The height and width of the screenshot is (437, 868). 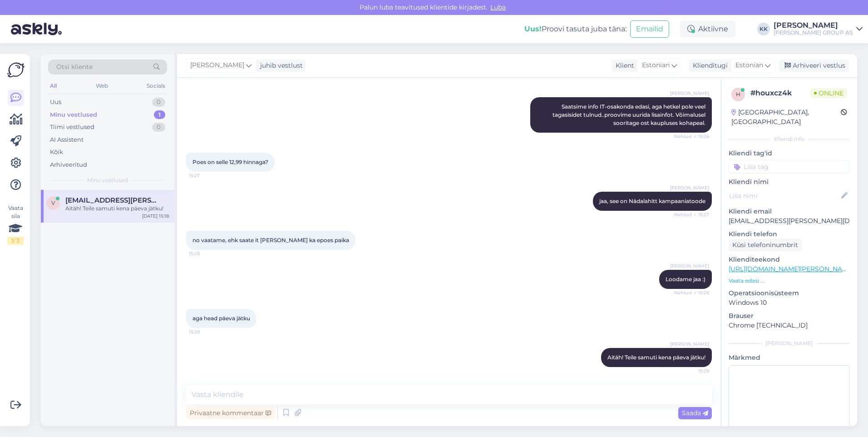 What do you see at coordinates (814, 65) in the screenshot?
I see `div: Arhiveeri vestlus` at bounding box center [814, 65].